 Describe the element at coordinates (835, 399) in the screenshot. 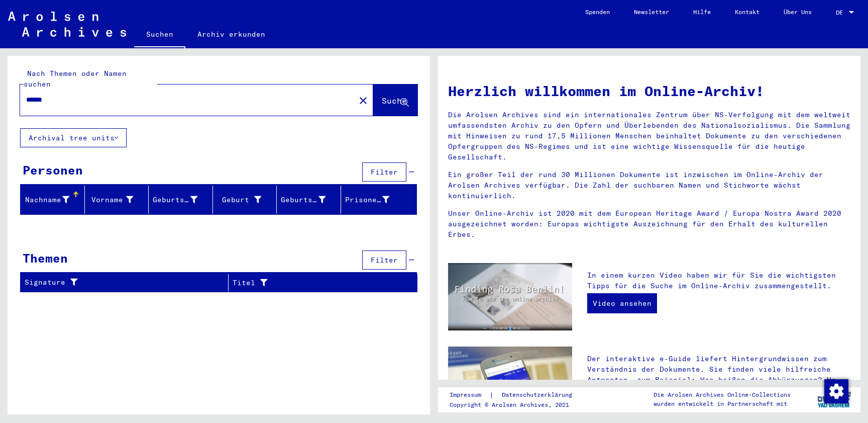

I see `img: yv_logo.png` at that location.